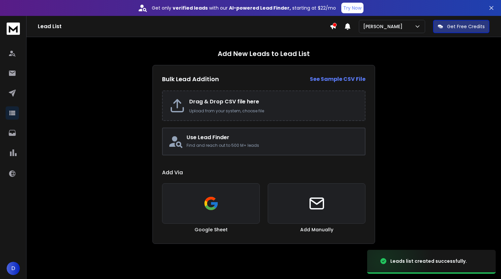 The height and width of the screenshot is (279, 501). What do you see at coordinates (352, 8) in the screenshot?
I see `p: Try Now` at bounding box center [352, 8].